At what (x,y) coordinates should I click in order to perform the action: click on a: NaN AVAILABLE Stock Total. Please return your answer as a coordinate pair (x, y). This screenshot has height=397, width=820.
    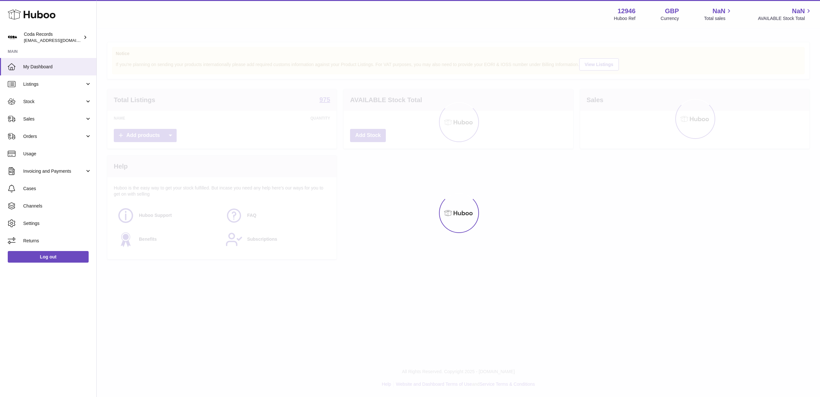
    Looking at the image, I should click on (785, 14).